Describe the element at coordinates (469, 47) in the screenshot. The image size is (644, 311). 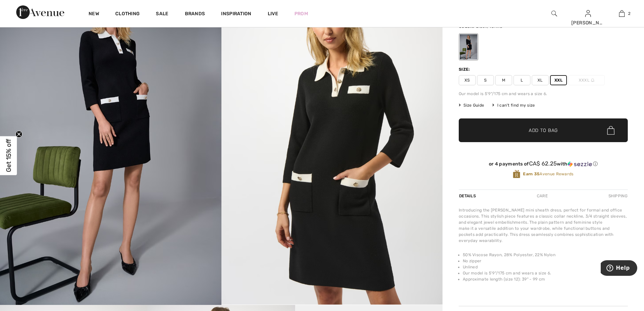
I see `div: Black/Vanilla` at that location.